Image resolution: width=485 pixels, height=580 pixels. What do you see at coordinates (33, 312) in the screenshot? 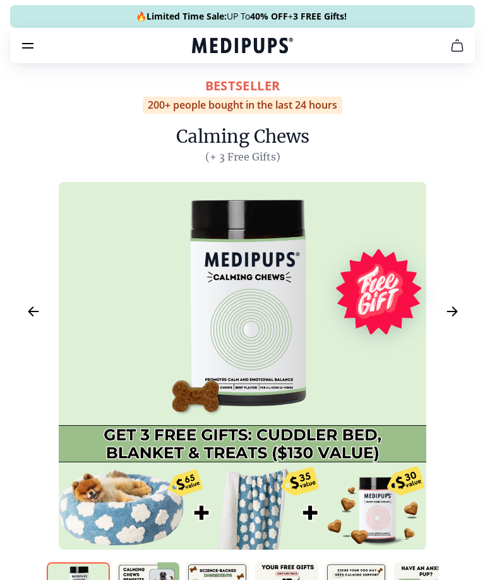
I see `button: Previous Image` at bounding box center [33, 312].